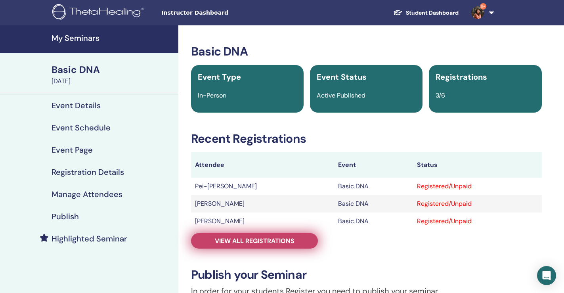 This screenshot has height=293, width=564. What do you see at coordinates (367, 52) in the screenshot?
I see `h3: Basic DNA` at bounding box center [367, 52].